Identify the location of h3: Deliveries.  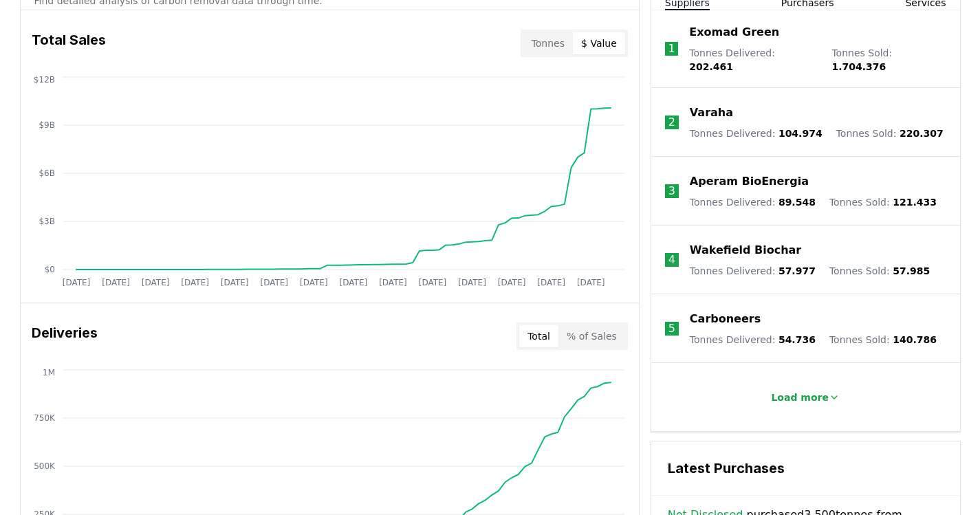
(65, 336).